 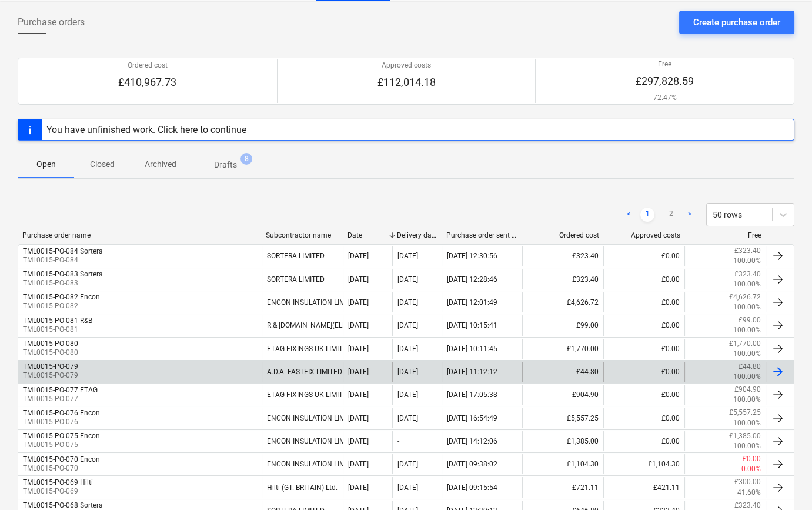 What do you see at coordinates (147, 65) in the screenshot?
I see `p: Ordered cost` at bounding box center [147, 65].